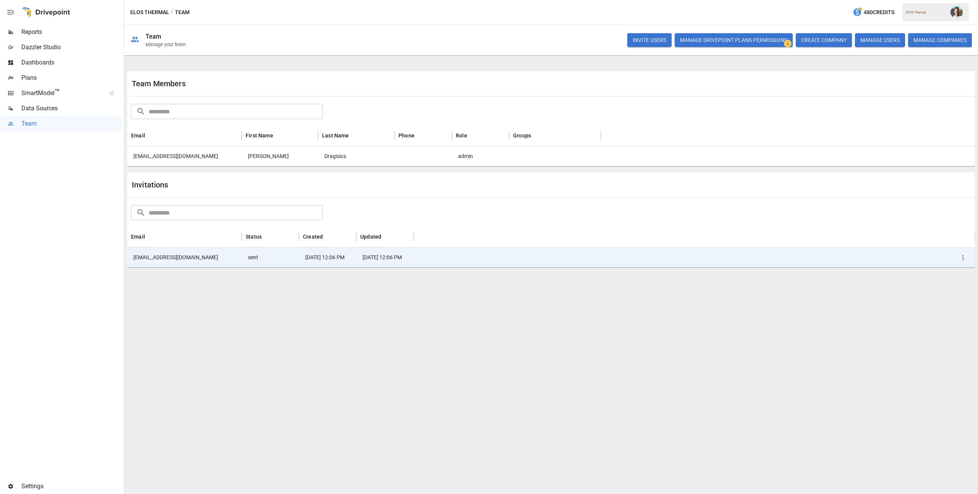  I want to click on div: Manage your team, so click(165, 44).